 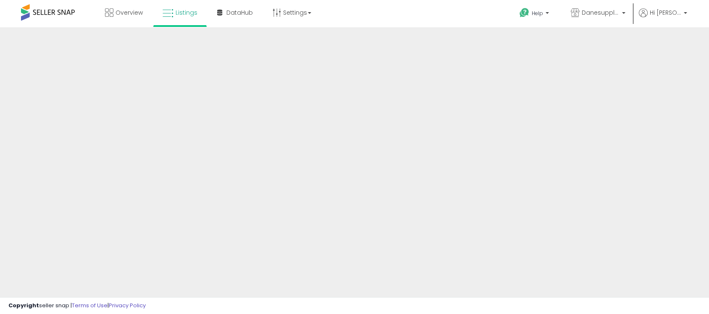 I want to click on span: Help, so click(x=538, y=13).